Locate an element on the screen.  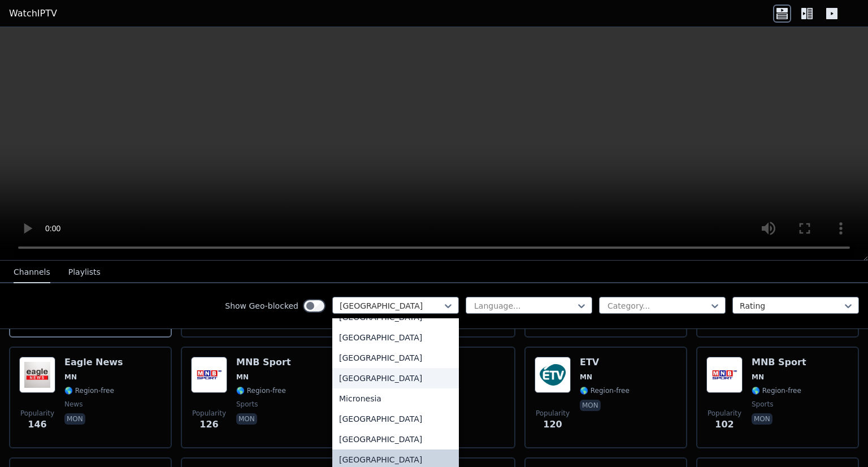
img: Eagle News is located at coordinates (38, 375).